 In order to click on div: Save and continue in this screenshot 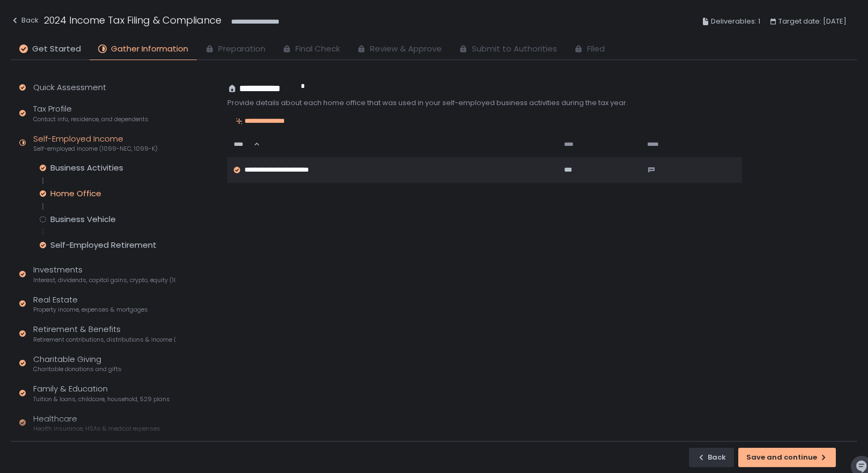, I will do `click(787, 458)`.